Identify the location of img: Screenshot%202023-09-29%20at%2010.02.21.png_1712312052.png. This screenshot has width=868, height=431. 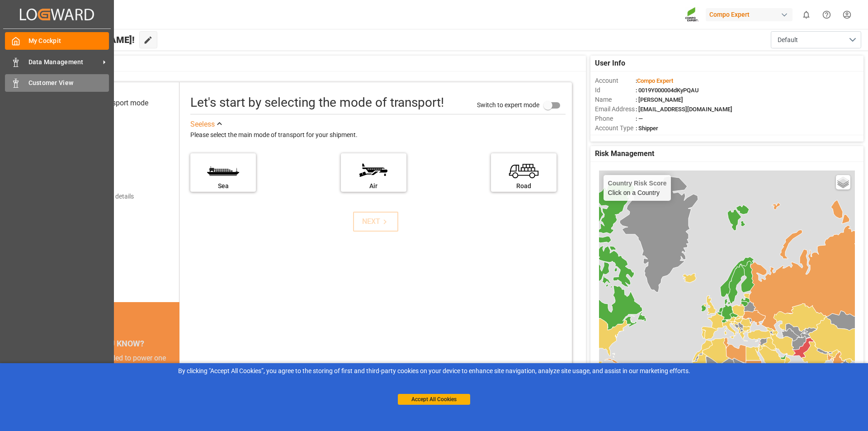
(692, 15).